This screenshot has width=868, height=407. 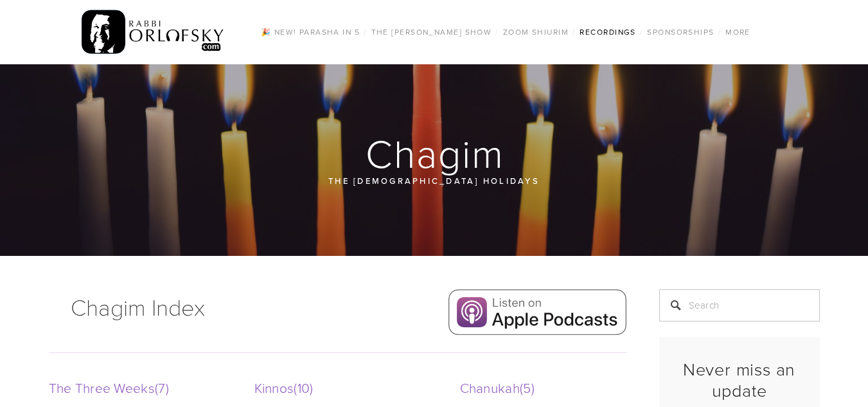 What do you see at coordinates (737, 32) in the screenshot?
I see `a: More` at bounding box center [737, 32].